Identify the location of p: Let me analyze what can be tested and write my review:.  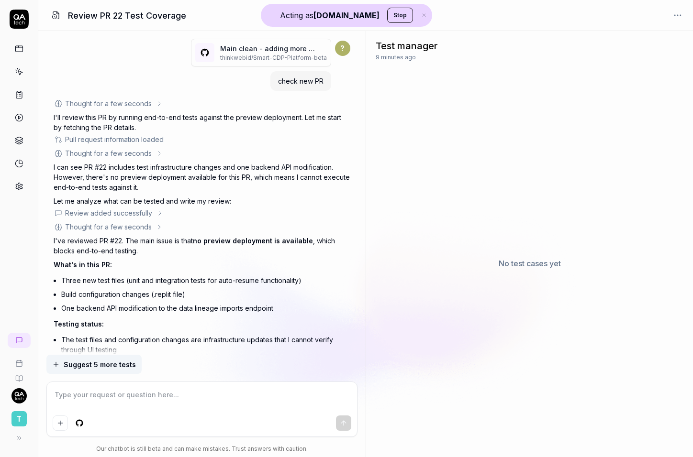
(201, 201).